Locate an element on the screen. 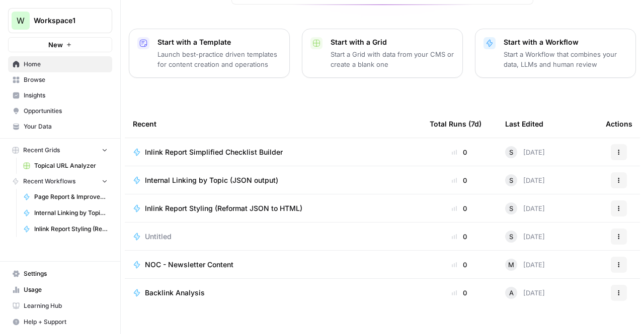 Image resolution: width=644 pixels, height=334 pixels. span: Inlink Report Simplified Checklist Builder is located at coordinates (214, 152).